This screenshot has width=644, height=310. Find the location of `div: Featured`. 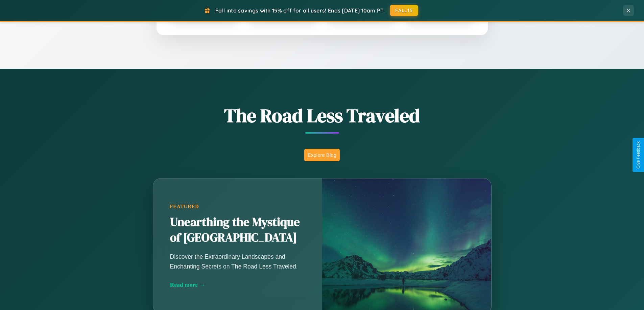

div: Featured is located at coordinates (238, 207).